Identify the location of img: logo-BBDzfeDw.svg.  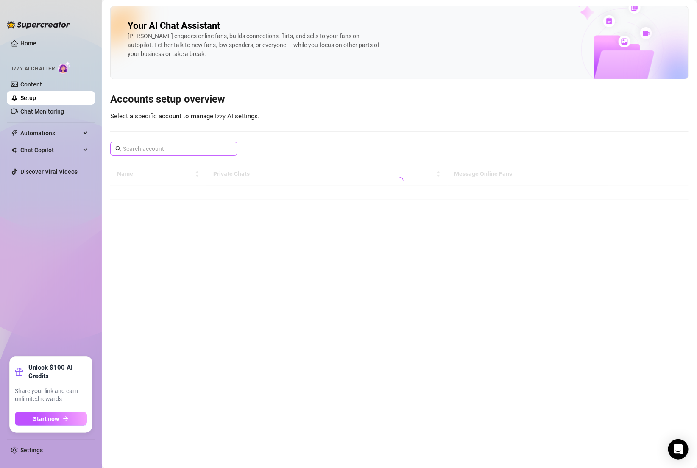
(39, 25).